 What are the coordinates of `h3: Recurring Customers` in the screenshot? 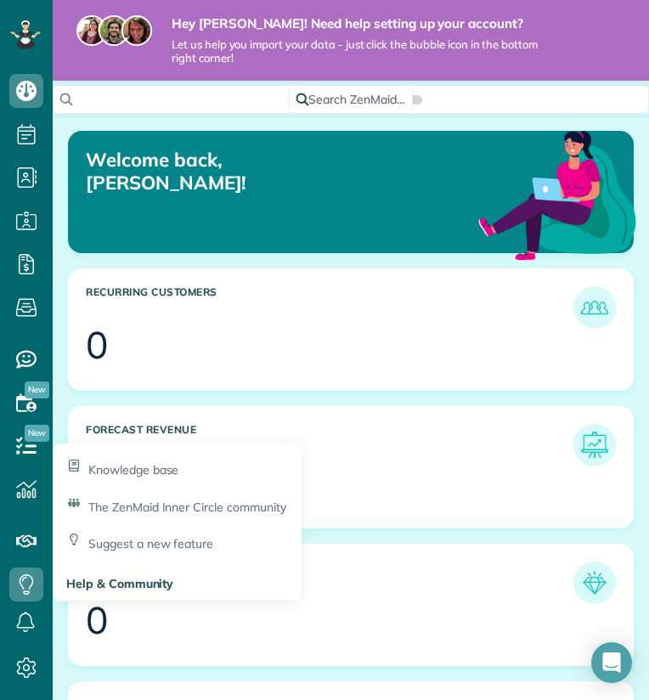 It's located at (330, 308).